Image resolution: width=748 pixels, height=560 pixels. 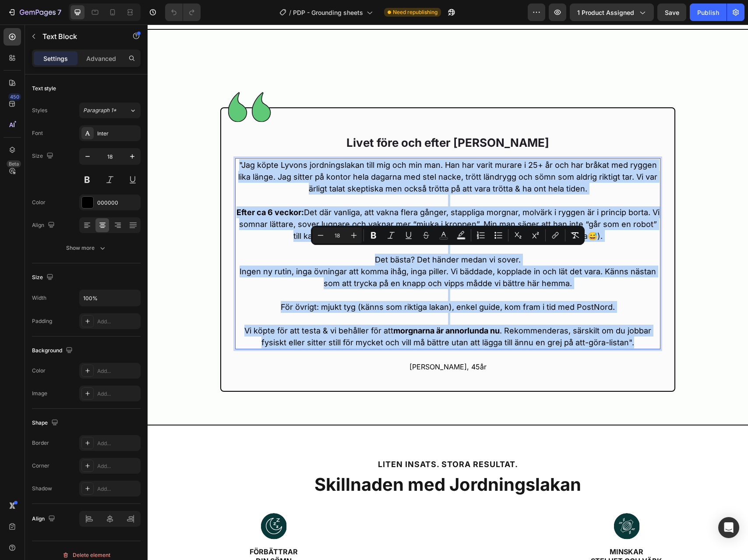 What do you see at coordinates (328, 12) in the screenshot?
I see `span: PDP - Grounding sheets` at bounding box center [328, 12].